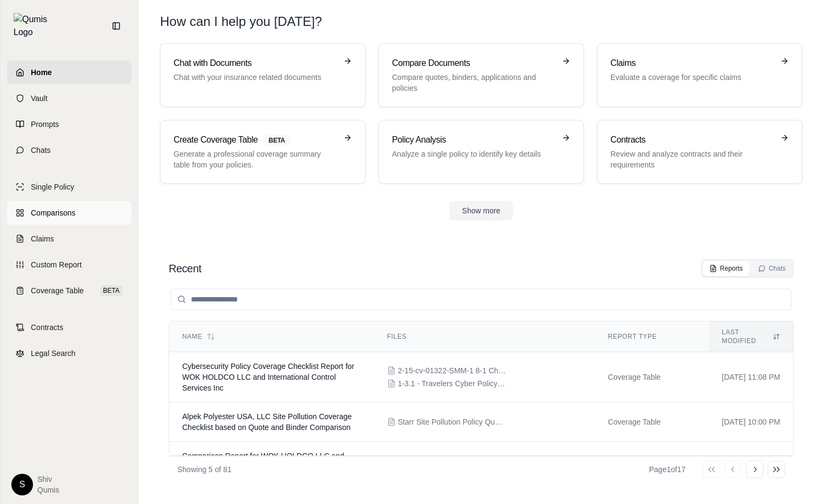 The height and width of the screenshot is (504, 824). What do you see at coordinates (69, 239) in the screenshot?
I see `a: Claims` at bounding box center [69, 239].